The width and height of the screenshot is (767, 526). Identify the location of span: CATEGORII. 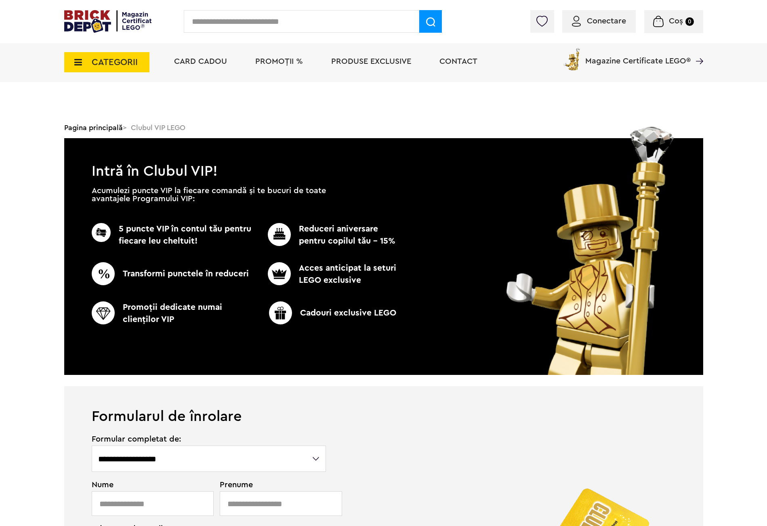
(115, 62).